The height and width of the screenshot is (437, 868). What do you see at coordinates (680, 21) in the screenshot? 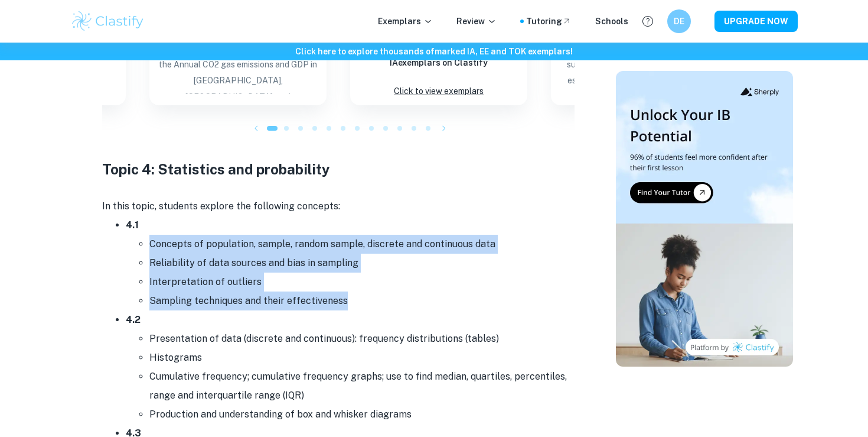
I see `button: DE` at bounding box center [680, 21].